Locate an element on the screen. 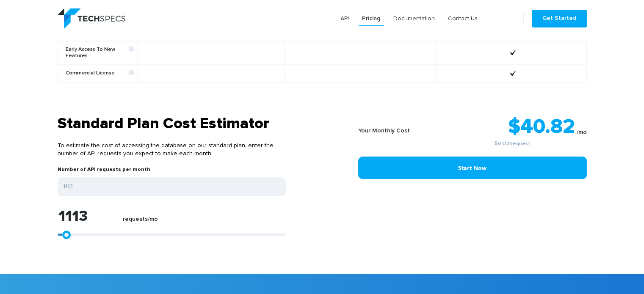  img: logo is located at coordinates (91, 19).